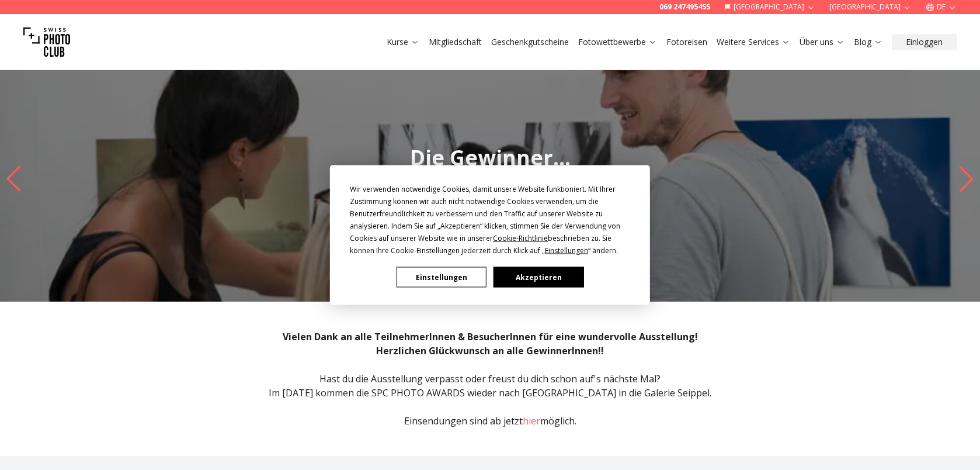  Describe the element at coordinates (521, 238) in the screenshot. I see `span: Cookie-Richtlinie` at that location.